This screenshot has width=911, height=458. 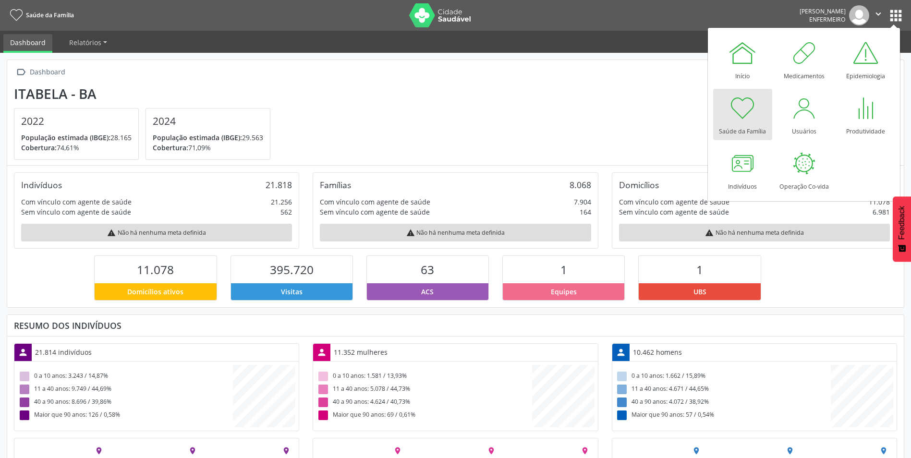 What do you see at coordinates (76, 147) in the screenshot?
I see `p: 74,61%` at bounding box center [76, 147].